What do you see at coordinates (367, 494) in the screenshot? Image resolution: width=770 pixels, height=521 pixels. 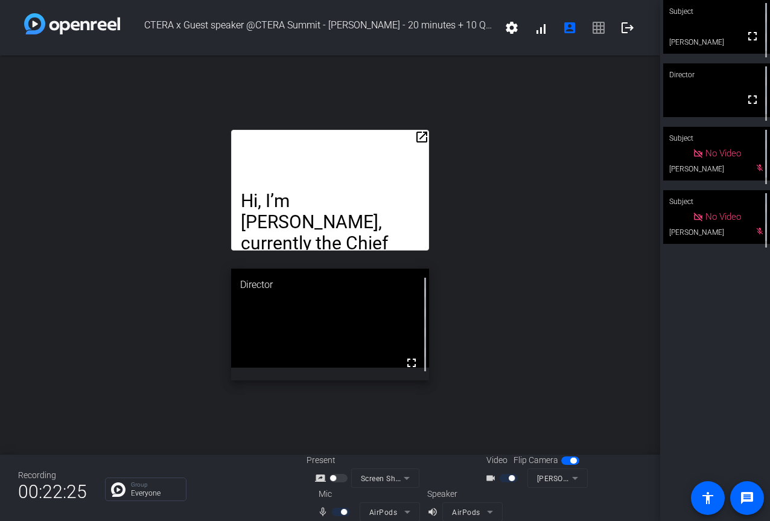 I see `div: Mic` at bounding box center [367, 494].